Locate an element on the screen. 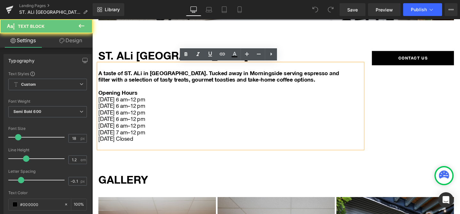 This screenshot has height=214, width=460. a: Laptop is located at coordinates (209, 10).